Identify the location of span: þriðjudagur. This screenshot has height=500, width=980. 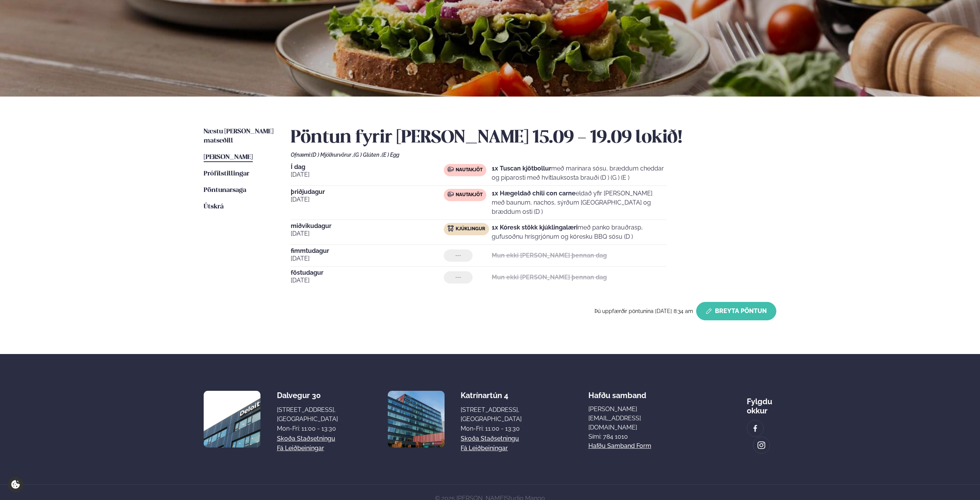
(367, 192).